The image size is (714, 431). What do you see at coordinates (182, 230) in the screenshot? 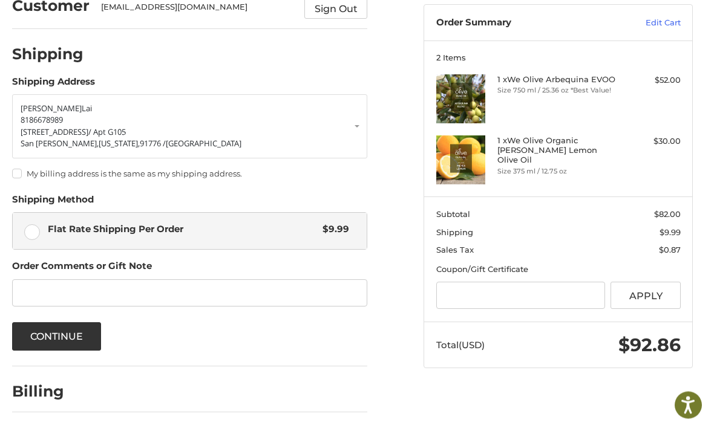
I see `span: Flat Rate Shipping Per Order` at bounding box center [182, 230].